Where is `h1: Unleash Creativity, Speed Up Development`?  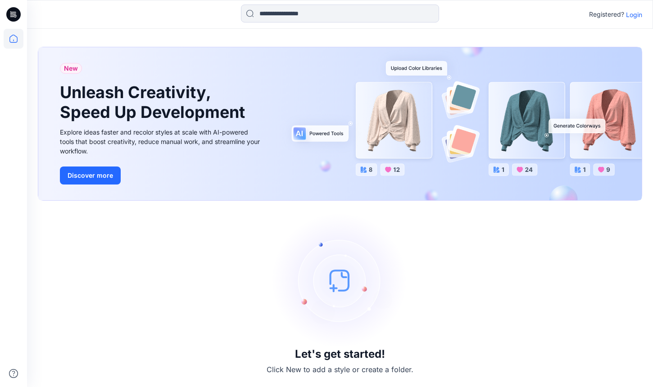 h1: Unleash Creativity, Speed Up Development is located at coordinates (154, 102).